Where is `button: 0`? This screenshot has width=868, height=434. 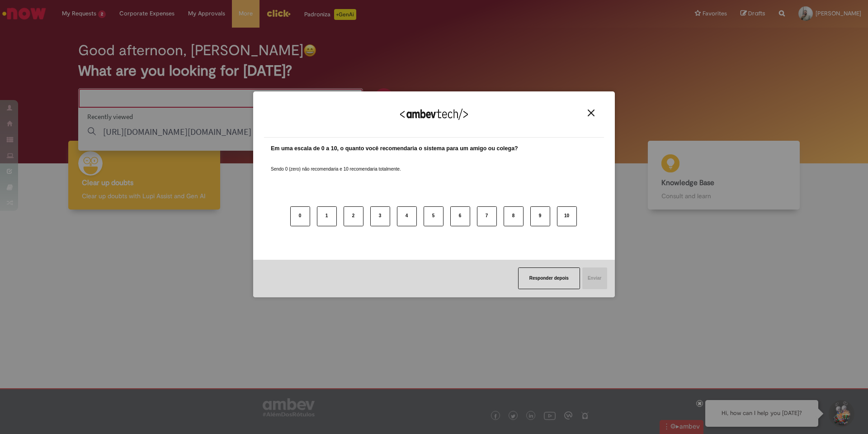 button: 0 is located at coordinates (300, 216).